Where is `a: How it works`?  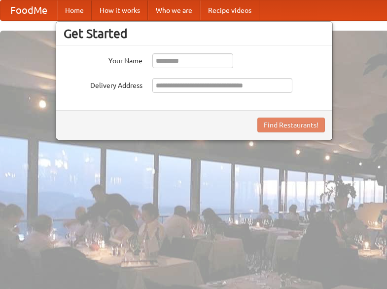
a: How it works is located at coordinates (120, 10).